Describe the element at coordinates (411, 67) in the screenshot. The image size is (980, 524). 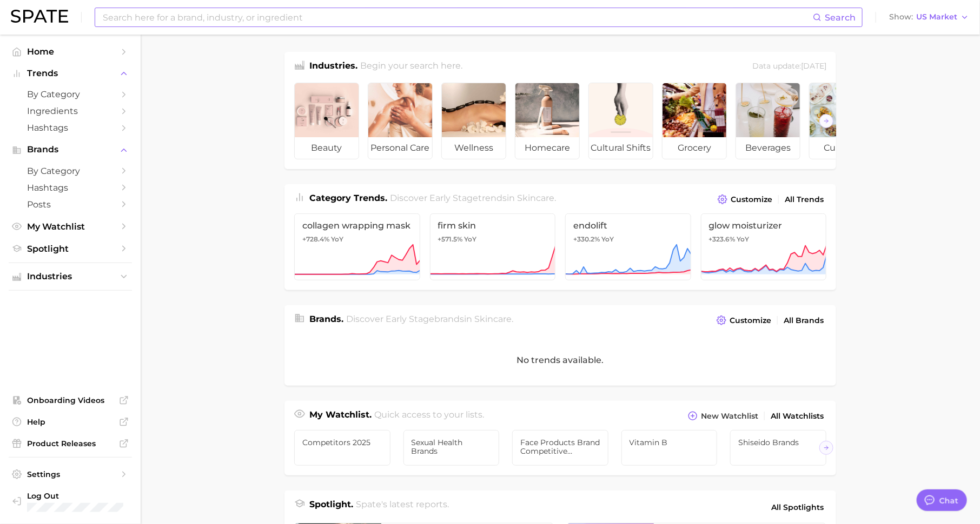
I see `h2: Begin your search here.` at that location.